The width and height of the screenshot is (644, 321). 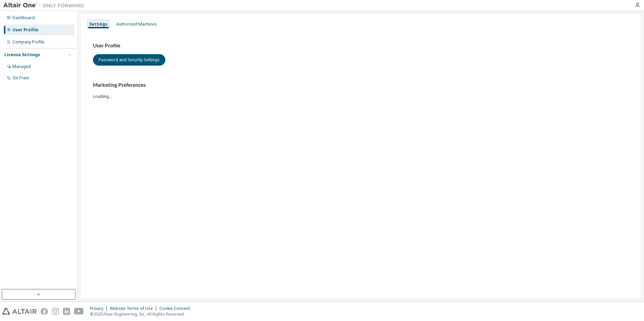 What do you see at coordinates (361, 46) in the screenshot?
I see `h3: User Profile` at bounding box center [361, 46].